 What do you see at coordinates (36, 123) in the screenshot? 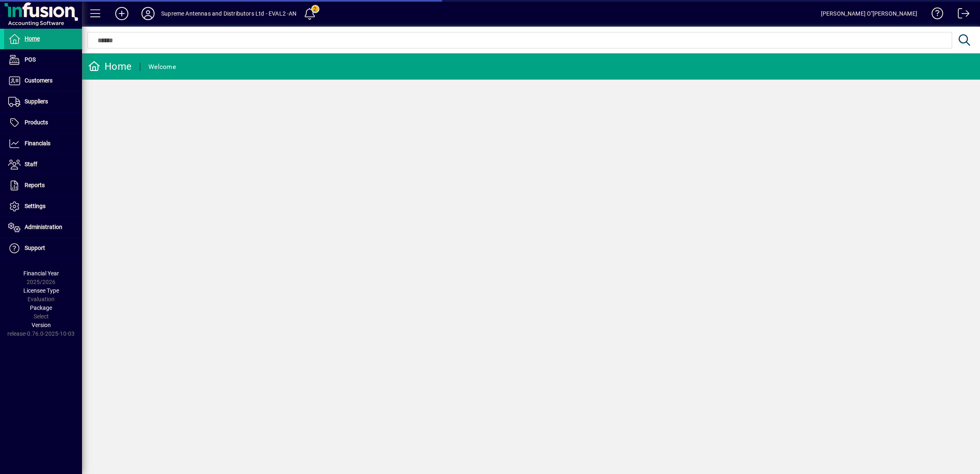
I see `span: Products` at bounding box center [36, 123].